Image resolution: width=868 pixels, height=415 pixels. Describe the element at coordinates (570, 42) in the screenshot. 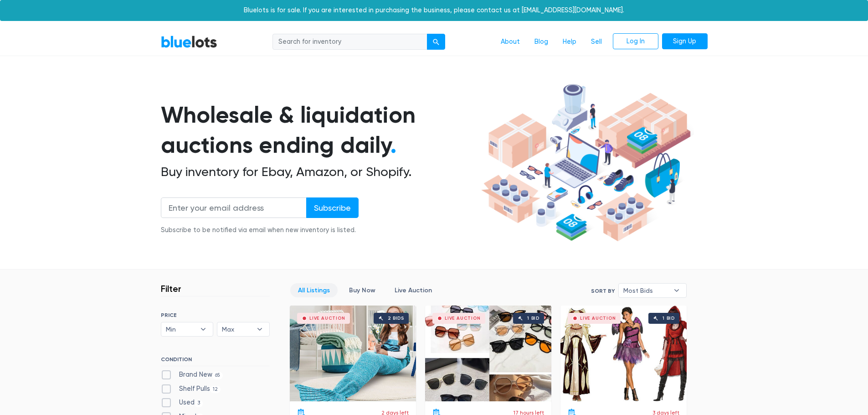

I see `a: Help` at that location.